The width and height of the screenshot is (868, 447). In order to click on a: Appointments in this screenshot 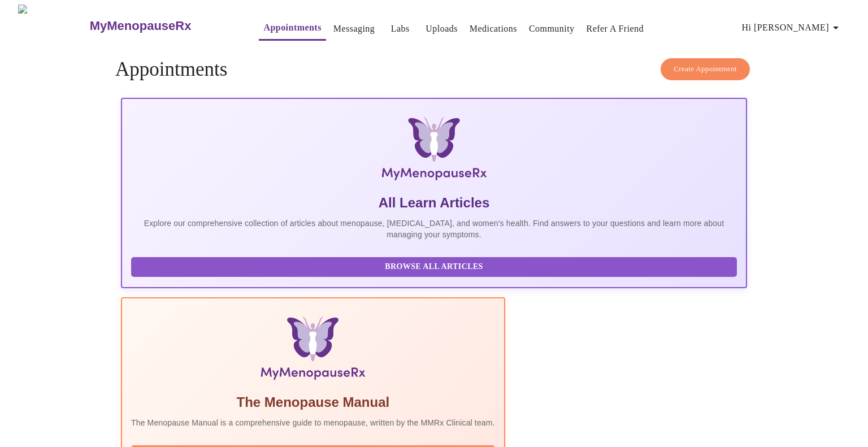, I will do `click(292, 28)`.